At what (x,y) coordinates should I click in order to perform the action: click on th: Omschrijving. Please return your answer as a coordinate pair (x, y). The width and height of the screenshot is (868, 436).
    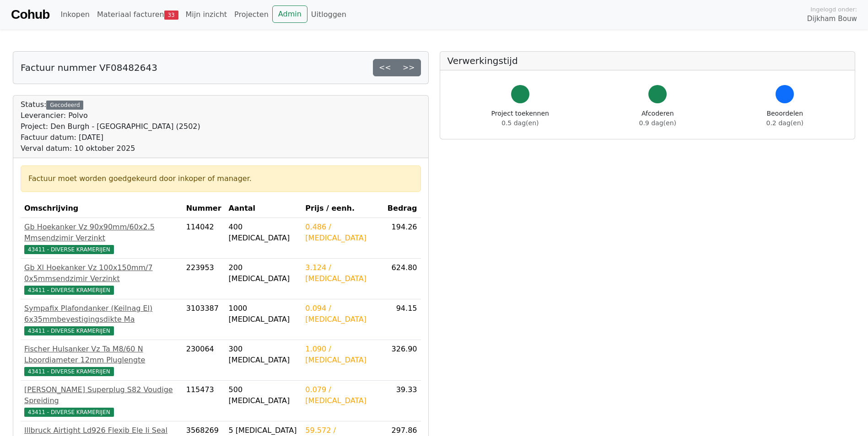
    Looking at the image, I should click on (101, 208).